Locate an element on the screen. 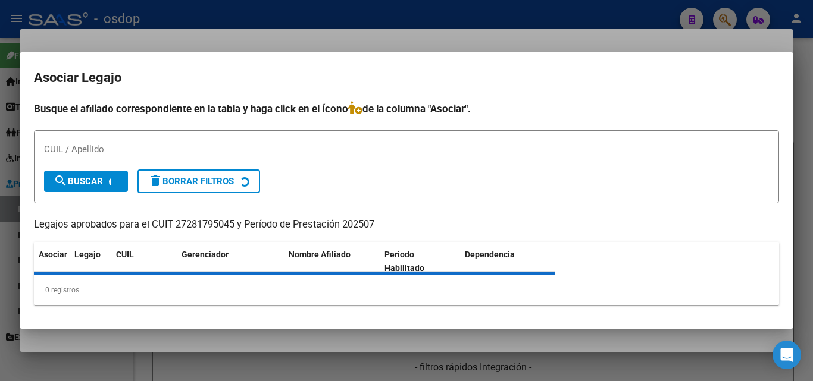 The height and width of the screenshot is (381, 813). p: Legajos aprobados para el CUIT 27281795045 y Período de Prestación 202507 is located at coordinates (406, 225).